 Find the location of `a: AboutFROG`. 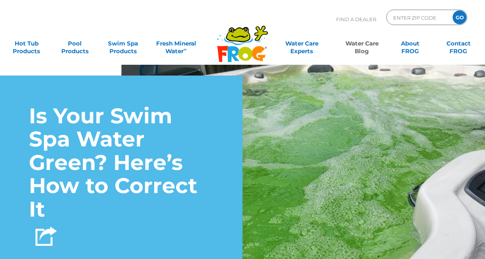

a: AboutFROG is located at coordinates (410, 44).